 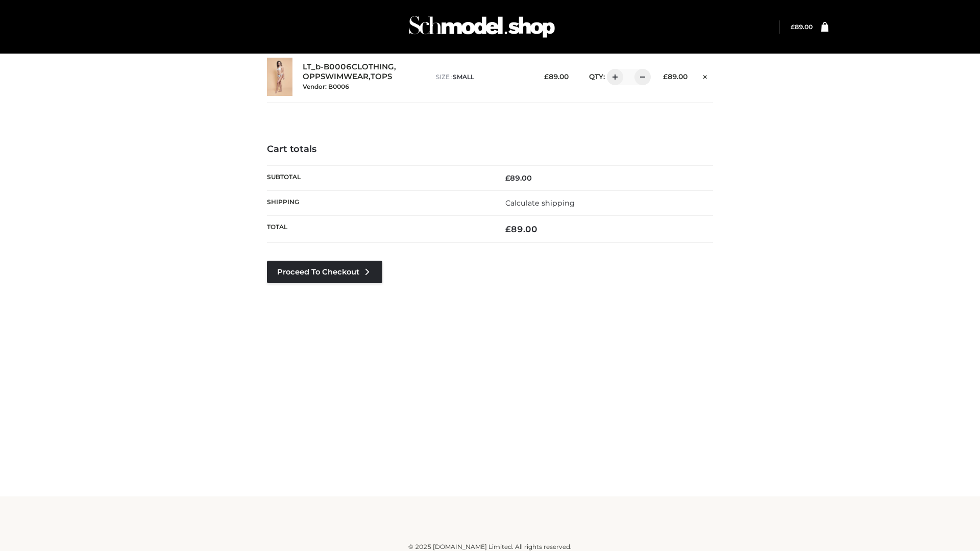 I want to click on a: Proceed to Checkout, so click(x=325, y=272).